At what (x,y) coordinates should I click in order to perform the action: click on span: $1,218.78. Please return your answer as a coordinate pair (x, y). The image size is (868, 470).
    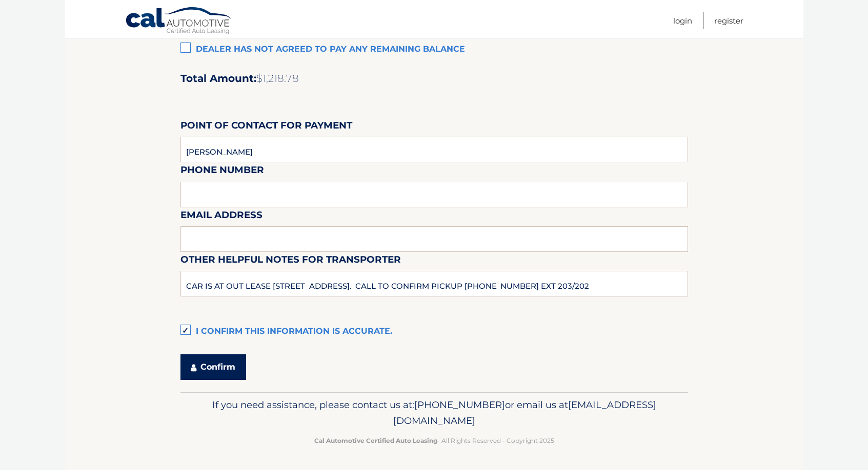
    Looking at the image, I should click on (277, 79).